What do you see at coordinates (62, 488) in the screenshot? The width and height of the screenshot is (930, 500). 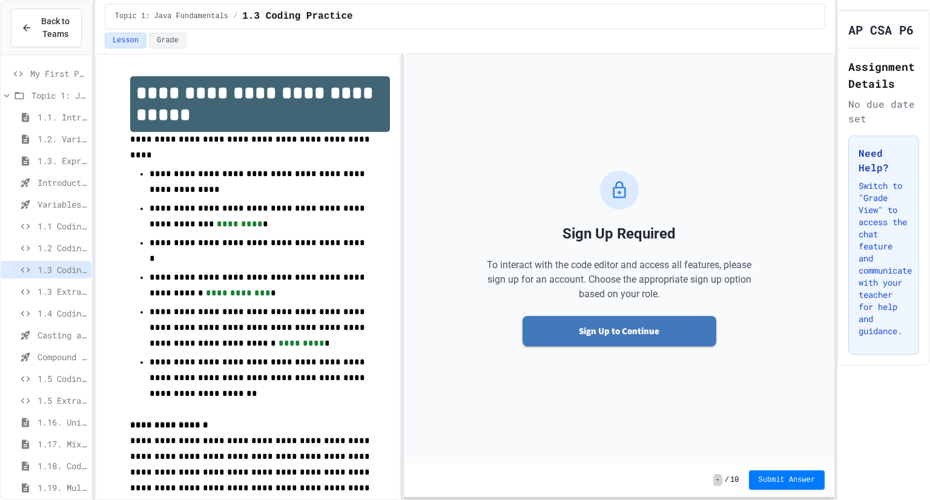 I see `span: 1.19. Multiple Choice Exercises for Unit 1a (1.1-1.6)` at bounding box center [62, 488].